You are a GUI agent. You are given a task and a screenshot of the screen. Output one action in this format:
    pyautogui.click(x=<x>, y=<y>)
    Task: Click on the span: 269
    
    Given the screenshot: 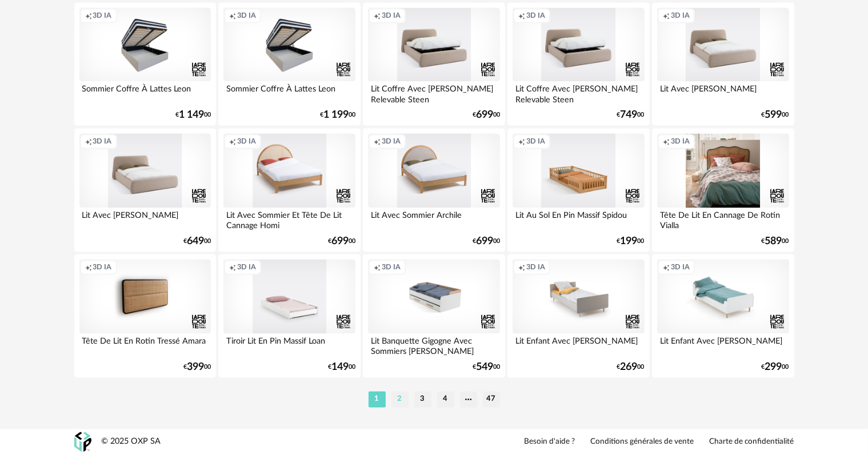 What is the action you would take?
    pyautogui.click(x=629, y=367)
    